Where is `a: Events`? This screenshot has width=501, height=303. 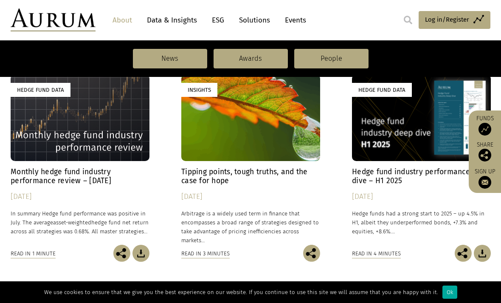
a: Events is located at coordinates (294, 20).